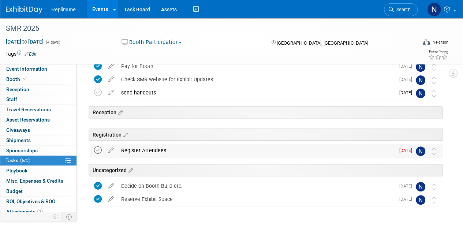 The height and width of the screenshot is (231, 463). Describe the element at coordinates (438, 52) in the screenshot. I see `div: Event Rating` at that location.